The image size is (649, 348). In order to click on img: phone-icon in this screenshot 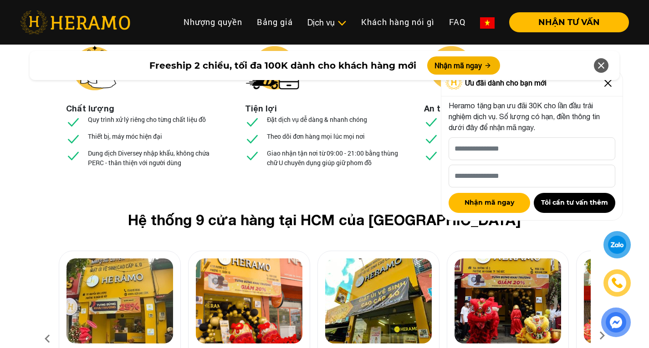, I will do `click(617, 283)`.